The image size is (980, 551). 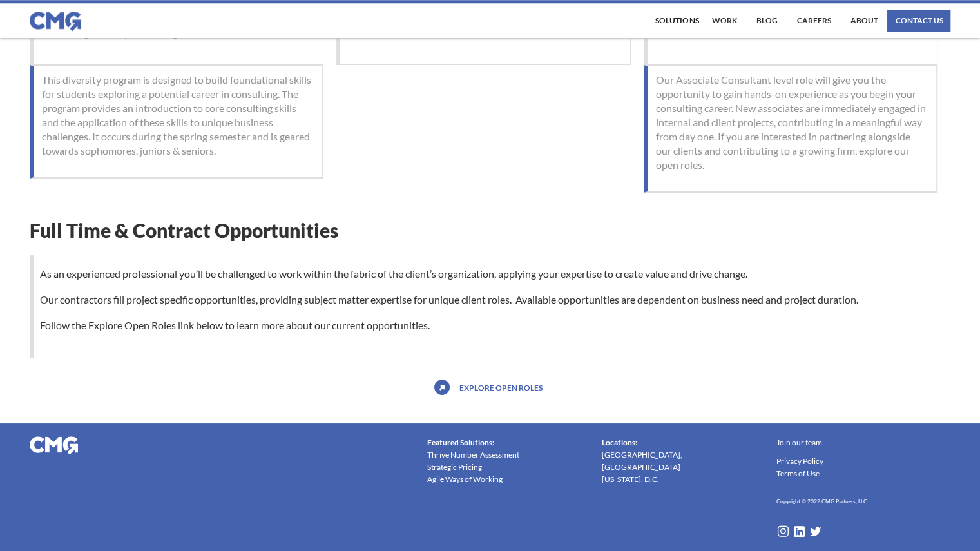 I want to click on div: Solutions, so click(x=677, y=20).